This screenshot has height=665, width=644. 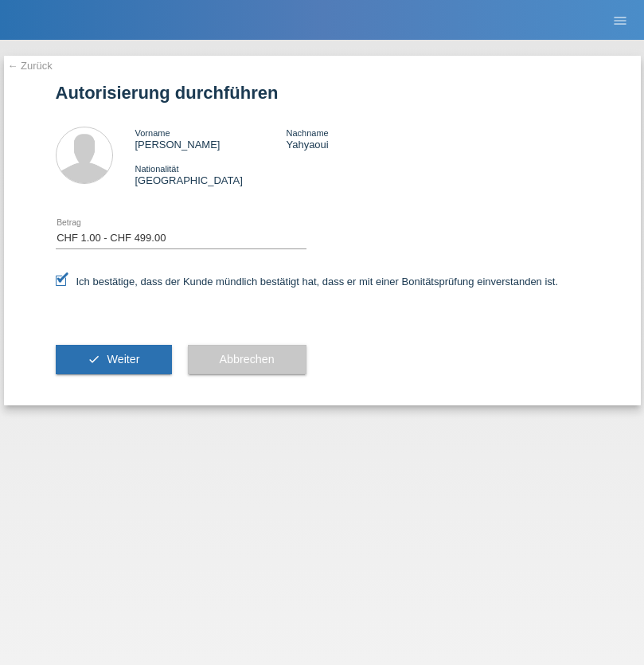 I want to click on div: Yahyaoui, so click(x=361, y=139).